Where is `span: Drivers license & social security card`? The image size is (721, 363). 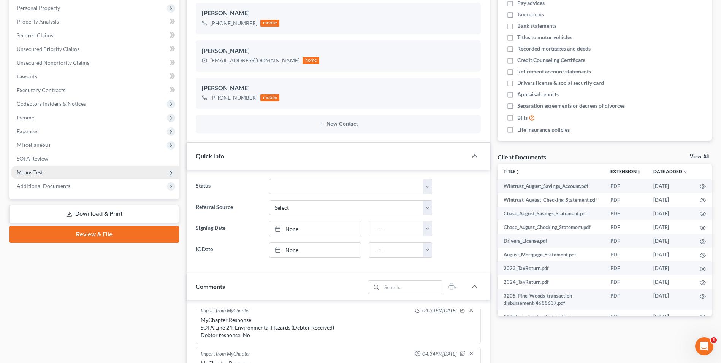
span: Drivers license & social security card is located at coordinates (560, 83).